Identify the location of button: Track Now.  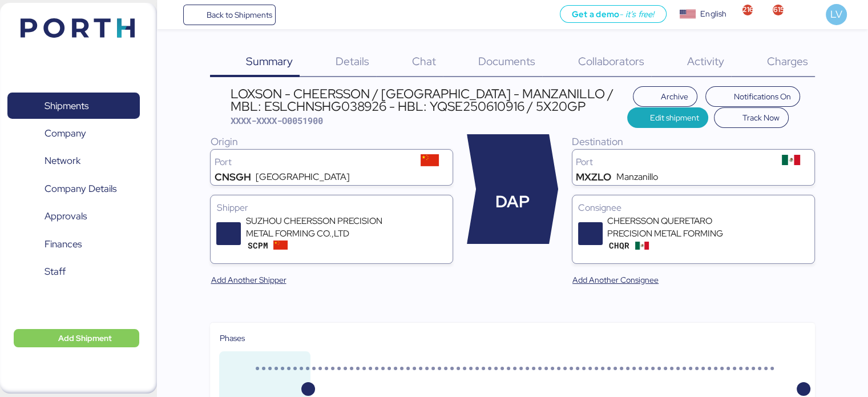
(751, 118).